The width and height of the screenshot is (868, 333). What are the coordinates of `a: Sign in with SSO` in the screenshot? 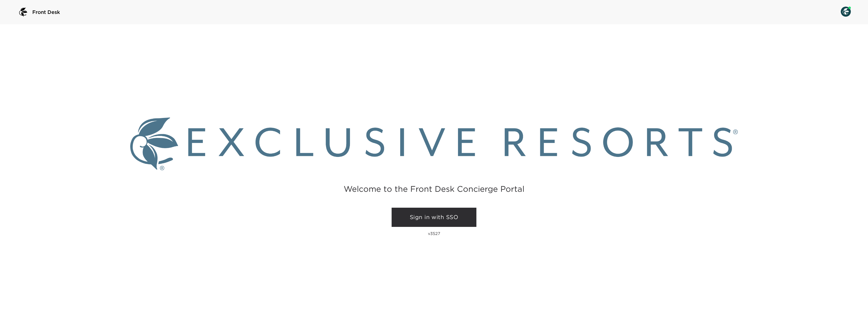 It's located at (434, 217).